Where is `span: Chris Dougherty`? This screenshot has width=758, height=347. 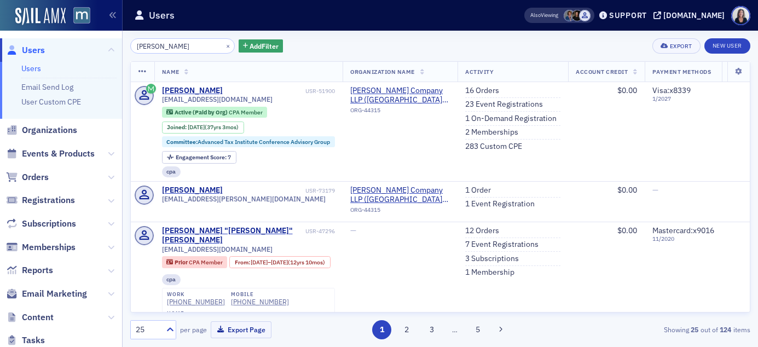 span: Chris Dougherty is located at coordinates (570, 15).